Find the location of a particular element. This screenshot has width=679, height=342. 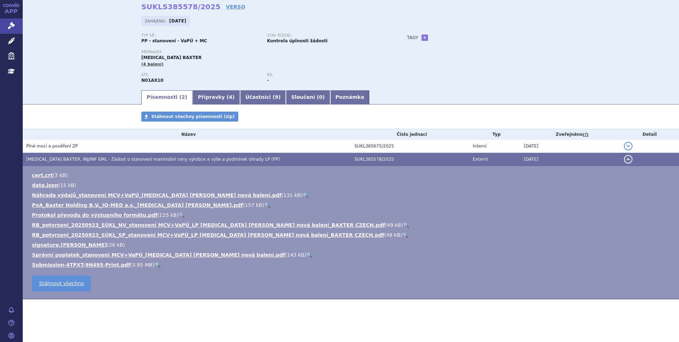

th: Název is located at coordinates (187, 134).